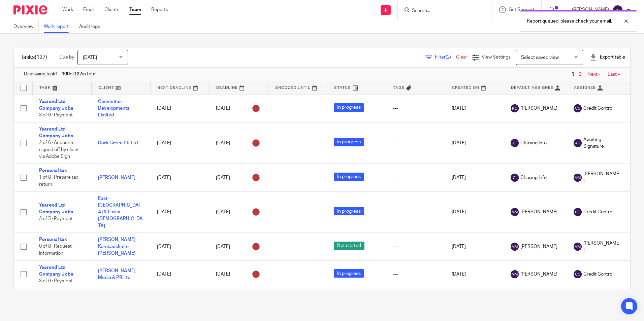 This screenshot has height=321, width=644. I want to click on p: Report queued, please check your email., so click(569, 21).